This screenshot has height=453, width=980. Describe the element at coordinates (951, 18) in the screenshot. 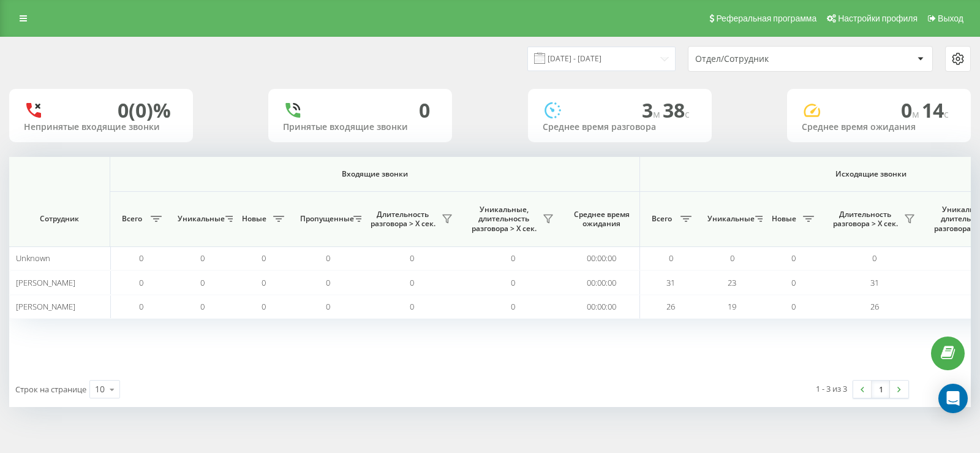

I see `span: Выход` at that location.